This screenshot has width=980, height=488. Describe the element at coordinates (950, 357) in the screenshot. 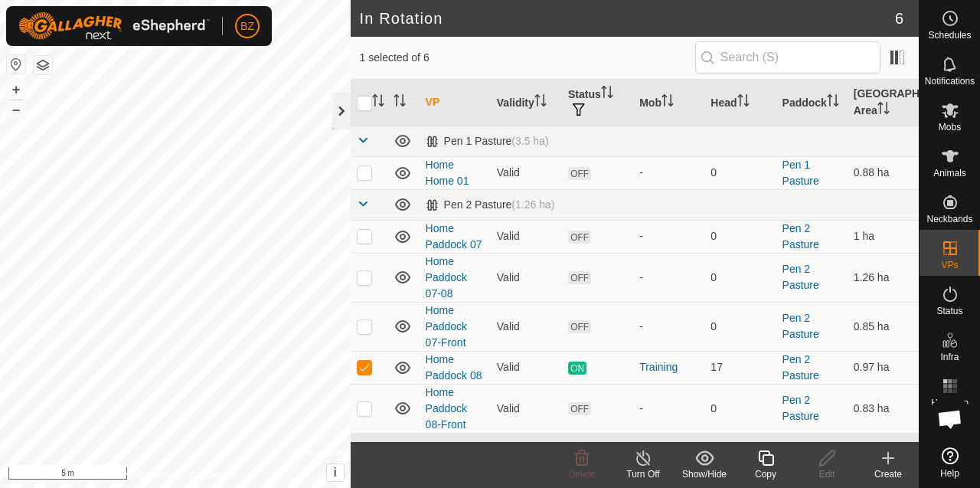

I see `span: Infra` at that location.